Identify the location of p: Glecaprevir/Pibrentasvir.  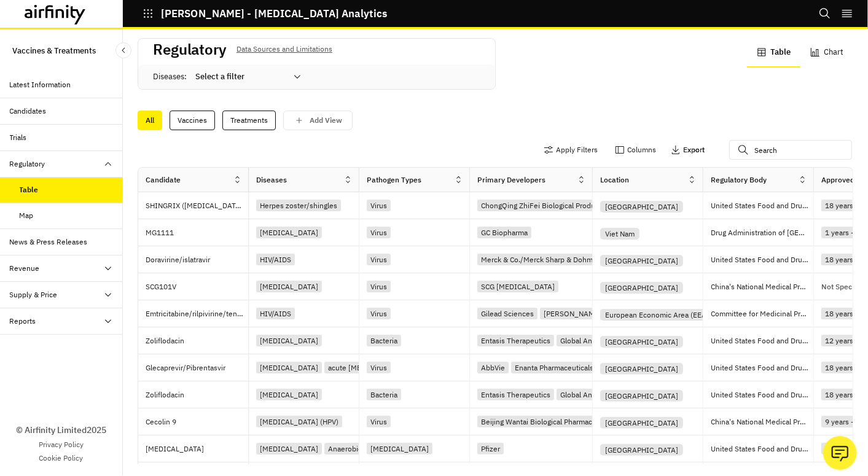
(197, 368).